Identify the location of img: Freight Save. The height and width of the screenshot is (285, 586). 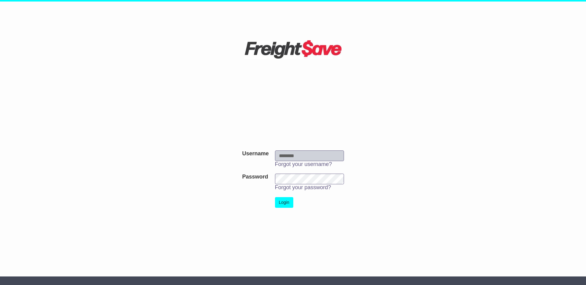
(293, 49).